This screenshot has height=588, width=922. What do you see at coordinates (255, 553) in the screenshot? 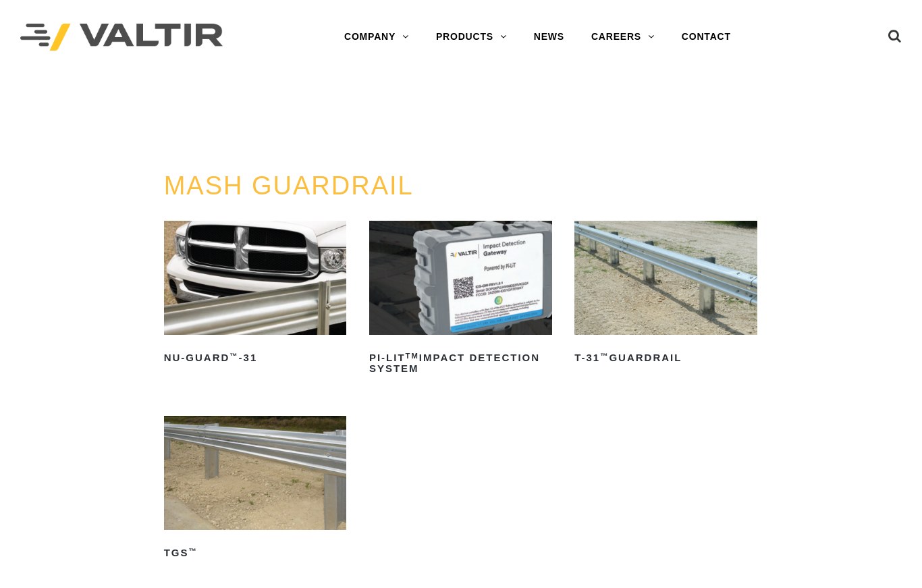
I see `h2: TGS` at bounding box center [255, 553].